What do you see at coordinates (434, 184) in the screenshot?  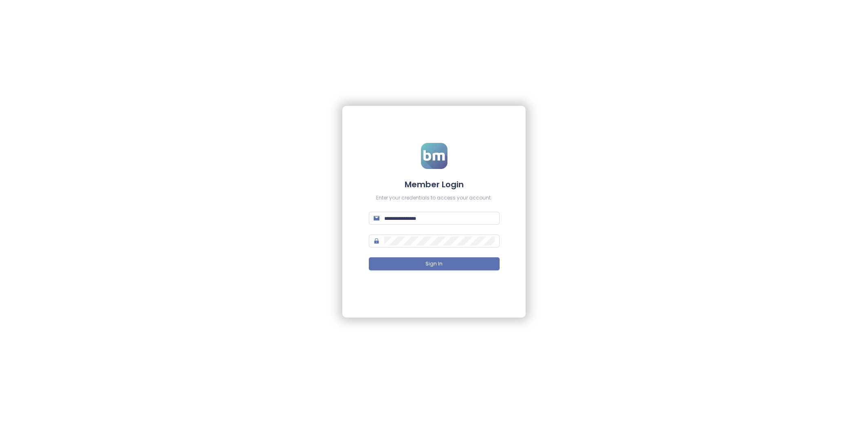 I see `h4: Member Login` at bounding box center [434, 184].